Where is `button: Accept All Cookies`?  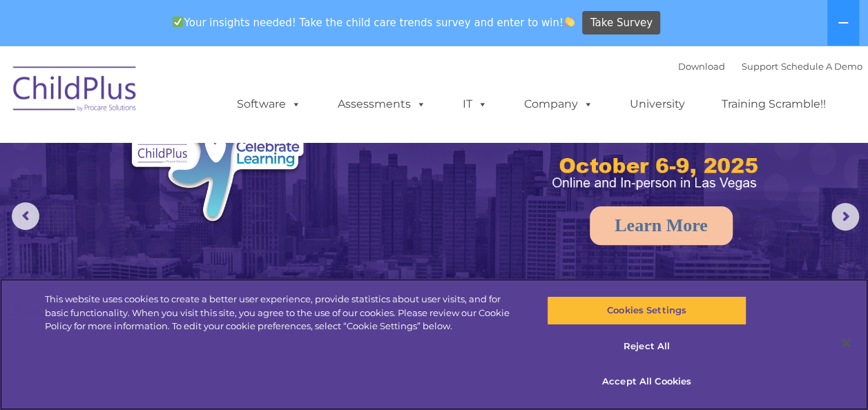
button: Accept All Cookies is located at coordinates (646, 382).